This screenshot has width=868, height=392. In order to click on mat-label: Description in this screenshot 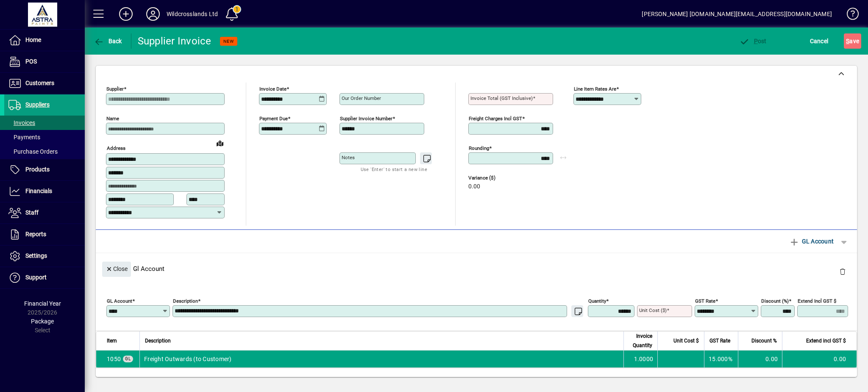, I will do `click(185, 301)`.